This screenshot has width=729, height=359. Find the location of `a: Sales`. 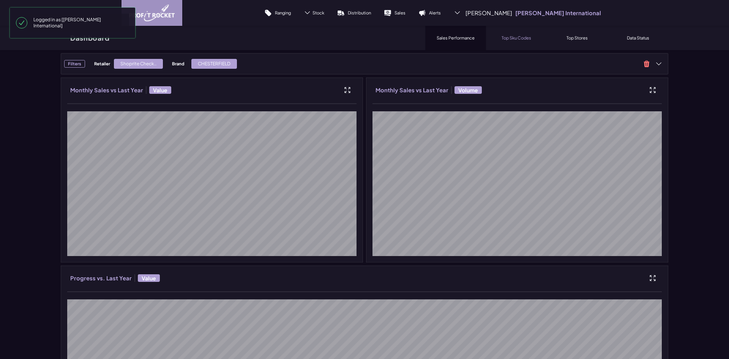

a: Sales is located at coordinates (394, 13).